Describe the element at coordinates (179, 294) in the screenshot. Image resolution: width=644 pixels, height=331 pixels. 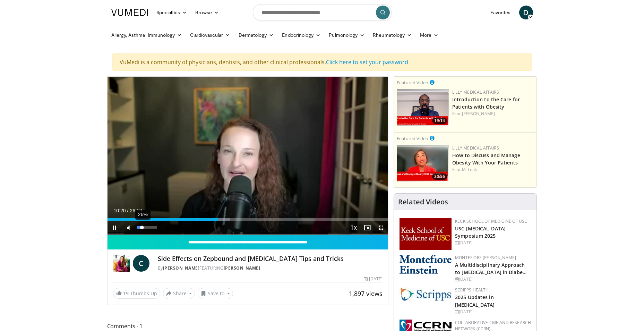
I see `button: Share` at that location.